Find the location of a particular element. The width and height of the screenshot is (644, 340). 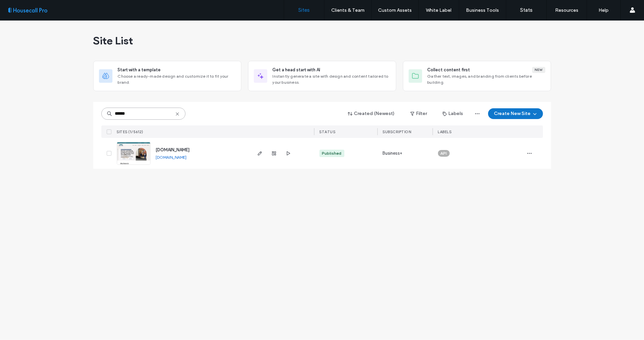

label: Help is located at coordinates (604, 10).